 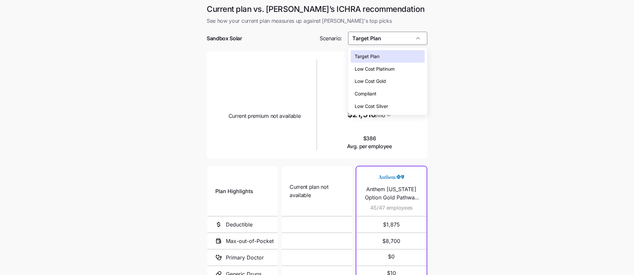 I want to click on span: Low Cost Silver, so click(x=371, y=106).